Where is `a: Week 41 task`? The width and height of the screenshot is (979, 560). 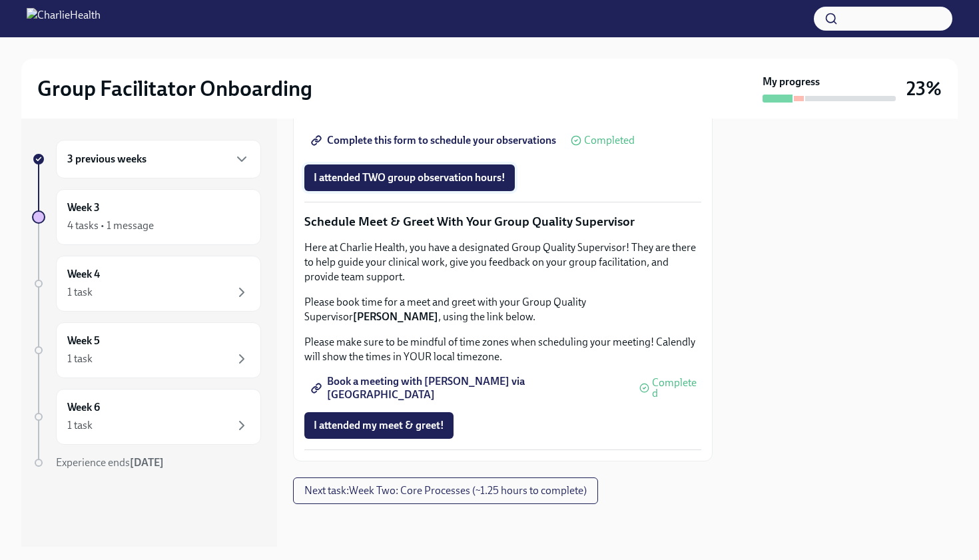 a: Week 41 task is located at coordinates (147, 284).